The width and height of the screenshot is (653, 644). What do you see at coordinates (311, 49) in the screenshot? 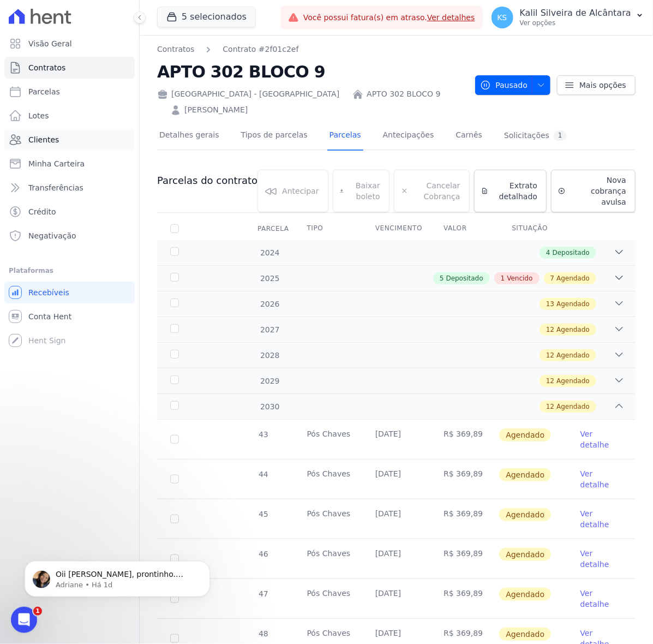
I see `nav: Breadcrumb` at bounding box center [311, 49].